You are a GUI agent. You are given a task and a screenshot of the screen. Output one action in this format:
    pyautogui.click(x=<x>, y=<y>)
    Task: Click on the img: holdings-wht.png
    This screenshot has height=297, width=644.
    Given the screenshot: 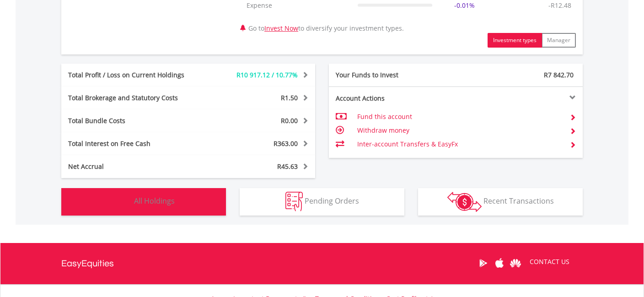 What is the action you would take?
    pyautogui.click(x=122, y=201)
    